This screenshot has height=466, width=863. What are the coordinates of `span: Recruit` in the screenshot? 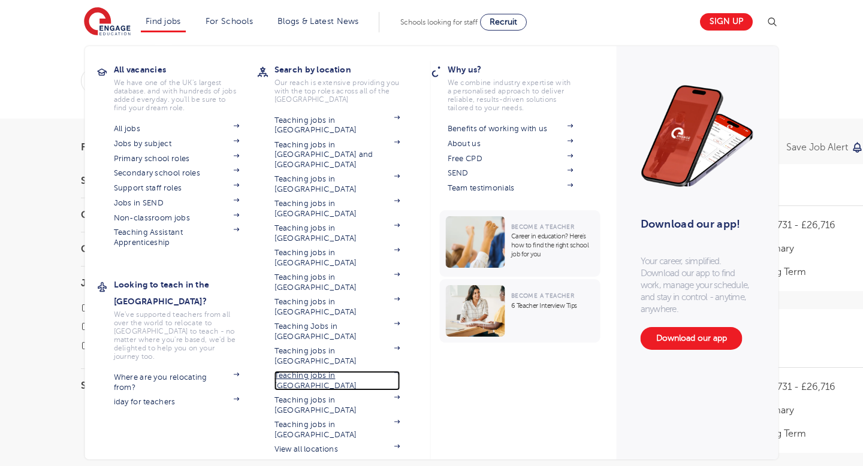 It's located at (504, 22).